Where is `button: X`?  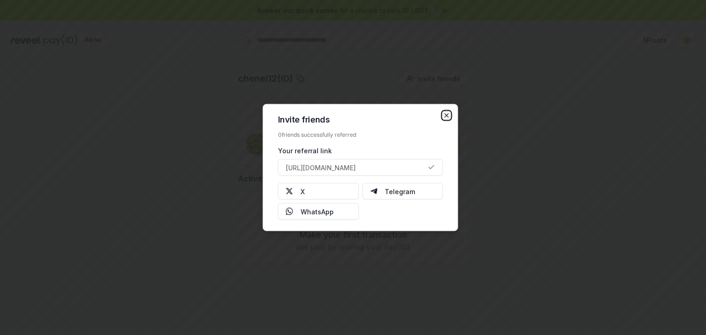
button: X is located at coordinates (318, 192).